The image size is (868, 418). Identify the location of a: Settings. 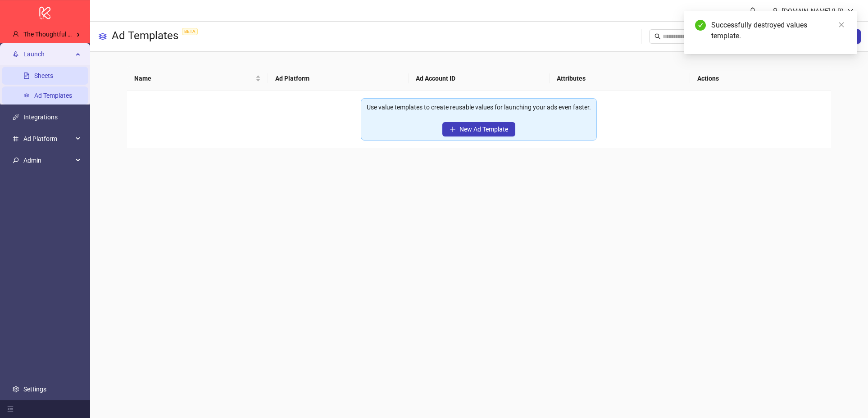
(34, 389).